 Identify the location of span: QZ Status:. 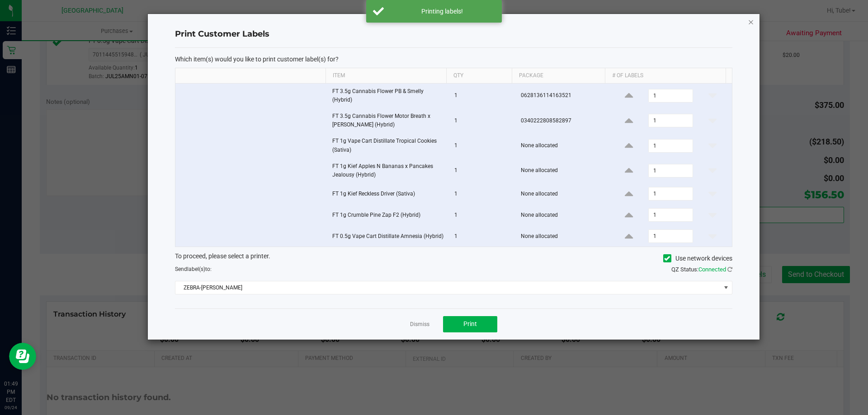
(702, 269).